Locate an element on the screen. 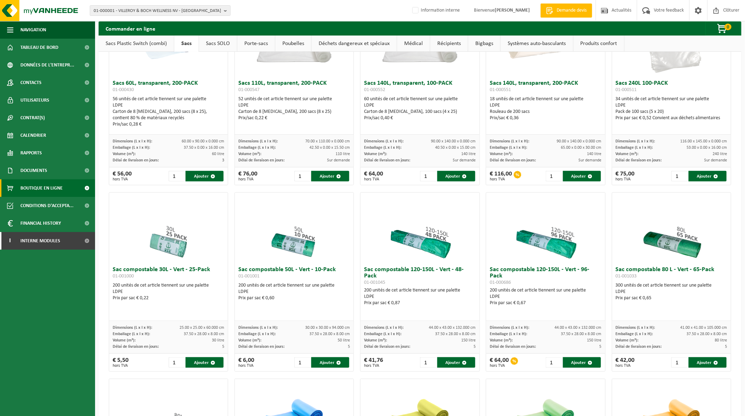 The width and height of the screenshot is (745, 416). div: 300 unités de cet article tiennent sur une palette is located at coordinates (671, 292).